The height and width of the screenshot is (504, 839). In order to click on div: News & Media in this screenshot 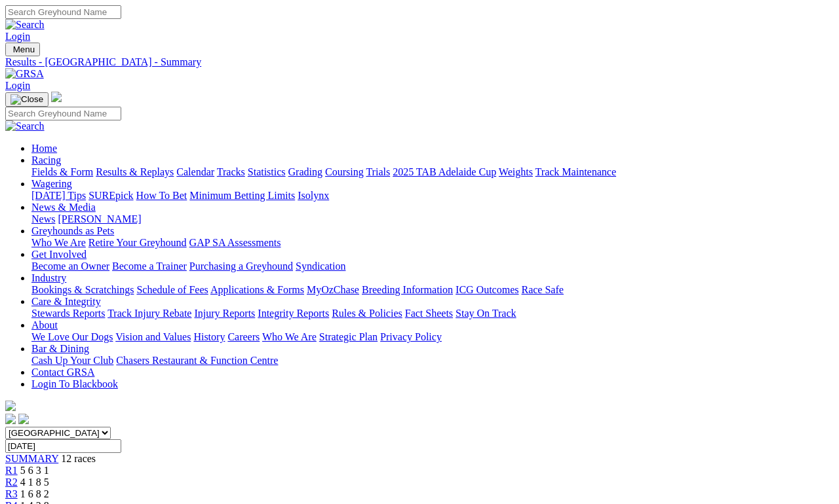, I will do `click(433, 219)`.